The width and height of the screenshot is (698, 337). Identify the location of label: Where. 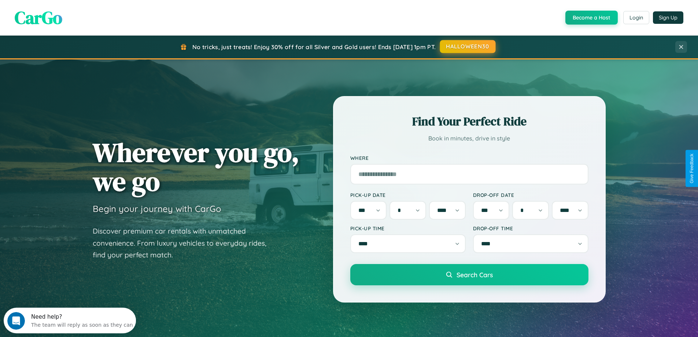
(469, 158).